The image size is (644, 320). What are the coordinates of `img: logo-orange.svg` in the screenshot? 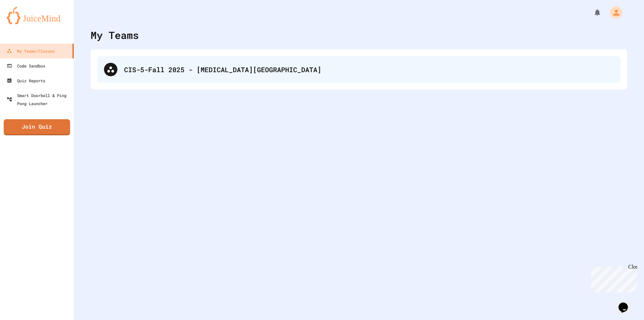 It's located at (37, 15).